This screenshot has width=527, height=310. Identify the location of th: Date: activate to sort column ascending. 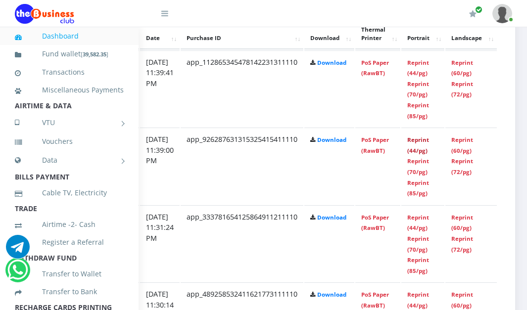
(160, 34).